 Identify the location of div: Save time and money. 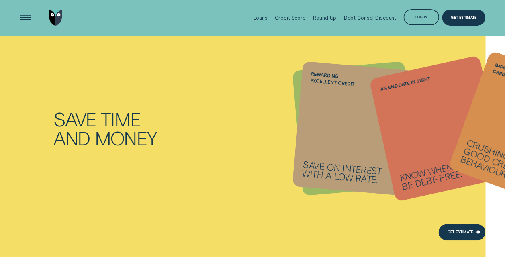
(151, 129).